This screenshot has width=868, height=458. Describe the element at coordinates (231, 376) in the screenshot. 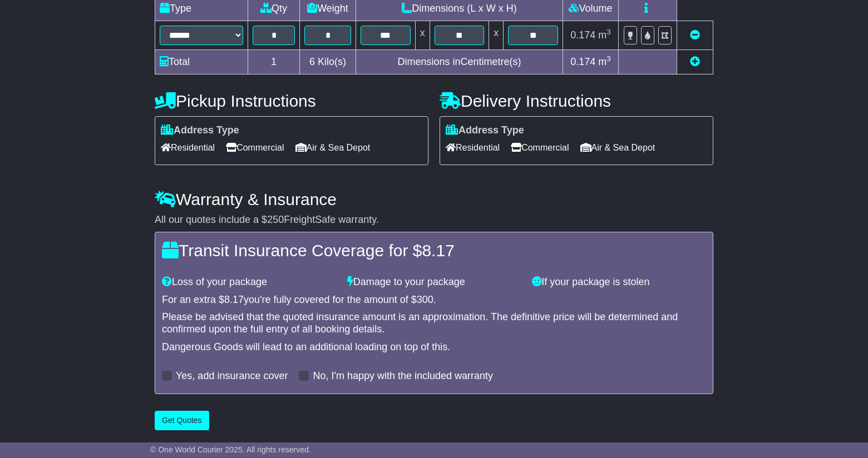

I see `label: Yes, add insurance cover` at that location.